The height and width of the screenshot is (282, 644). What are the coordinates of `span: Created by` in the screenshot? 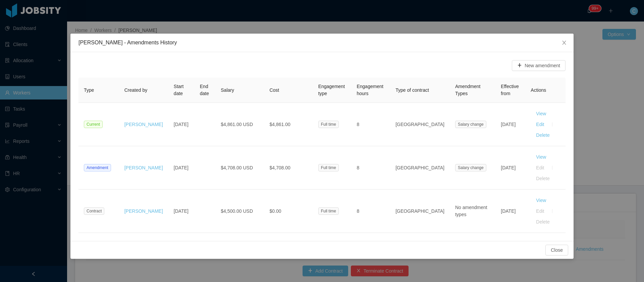 It's located at (136, 90).